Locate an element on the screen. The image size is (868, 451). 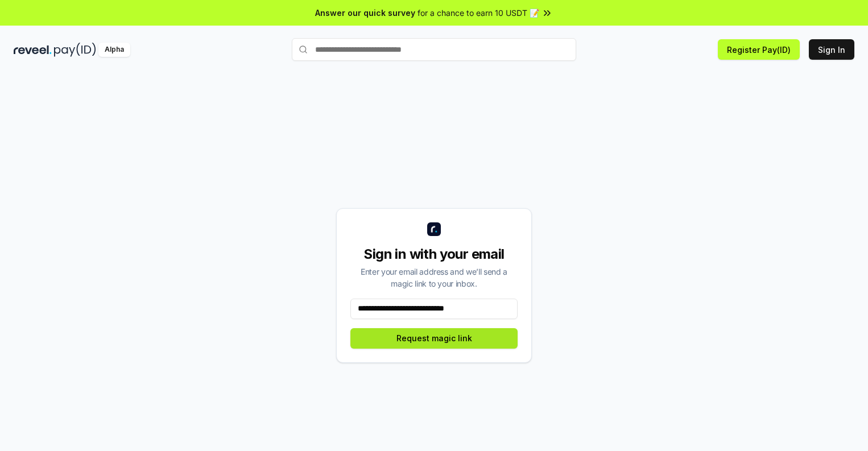
img: logo_small is located at coordinates (434, 229).